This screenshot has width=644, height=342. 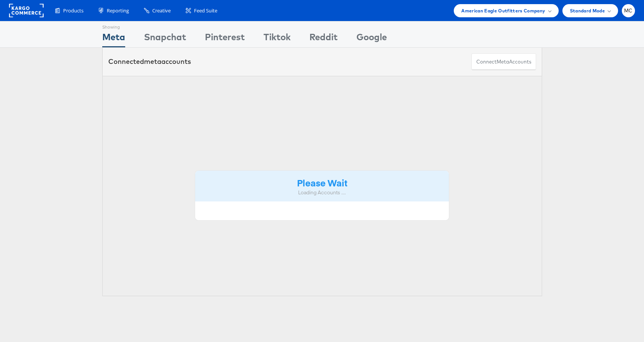 I want to click on div: Reddit, so click(x=323, y=39).